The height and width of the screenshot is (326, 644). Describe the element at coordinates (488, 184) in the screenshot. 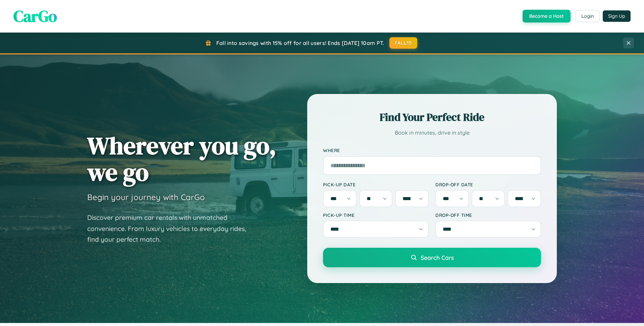

I see `label: Drop-off Date` at that location.